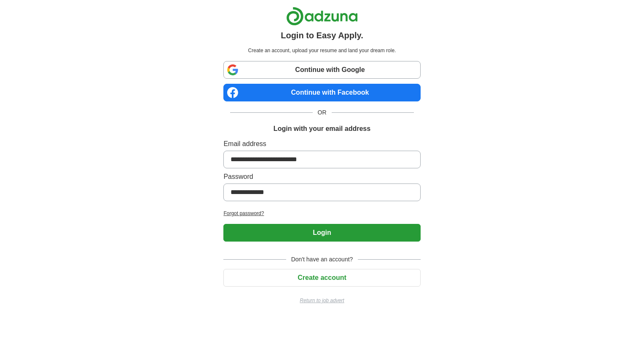  What do you see at coordinates (322, 70) in the screenshot?
I see `a: Continue with Google` at bounding box center [322, 70].